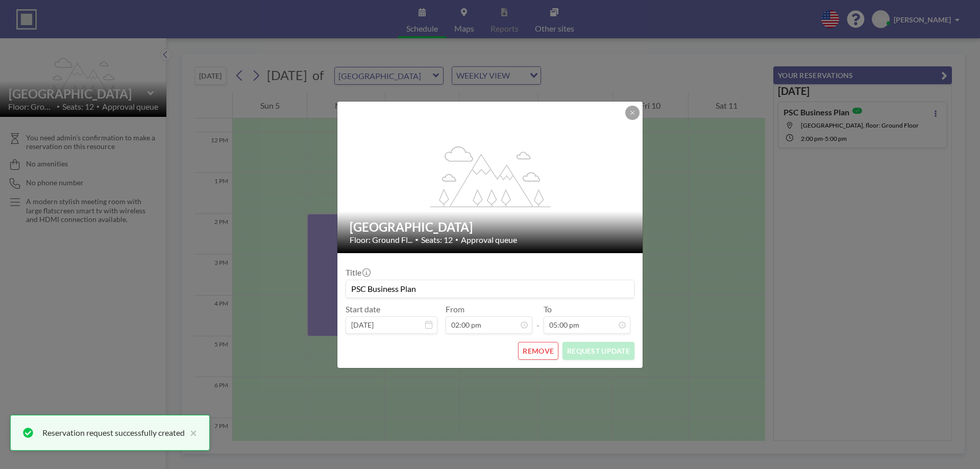 The image size is (980, 469). Describe the element at coordinates (455, 309) in the screenshot. I see `label: From` at that location.